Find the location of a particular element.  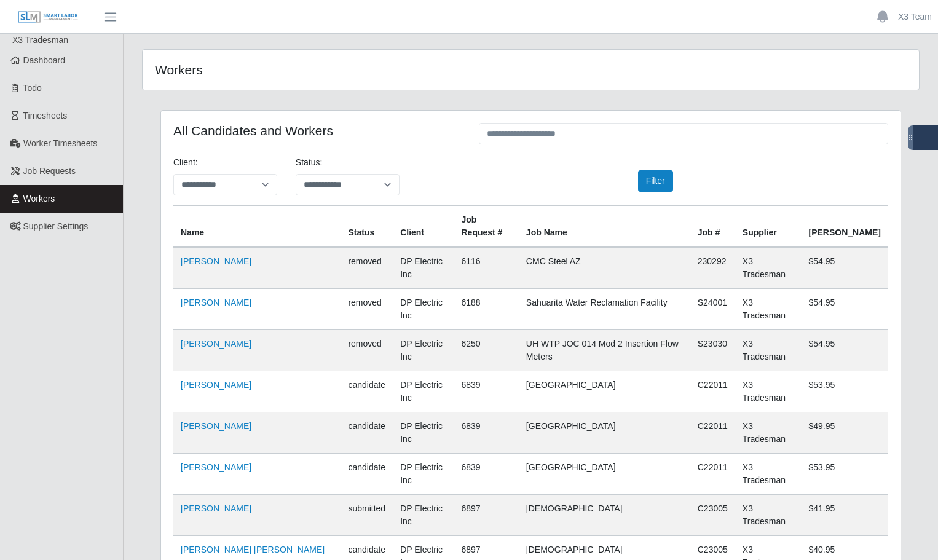

td: C23005 is located at coordinates (712, 515).